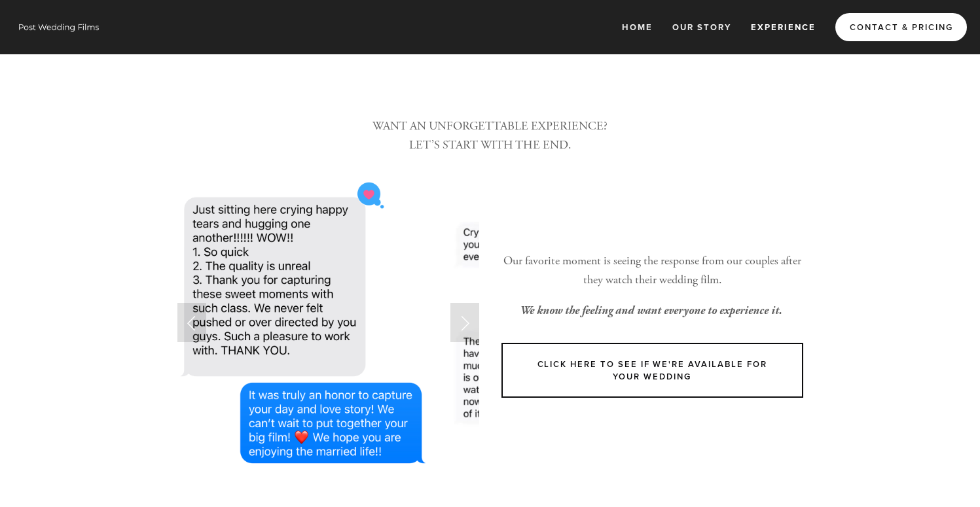 The height and width of the screenshot is (507, 980). What do you see at coordinates (901, 27) in the screenshot?
I see `a: Contact & Pricing` at bounding box center [901, 27].